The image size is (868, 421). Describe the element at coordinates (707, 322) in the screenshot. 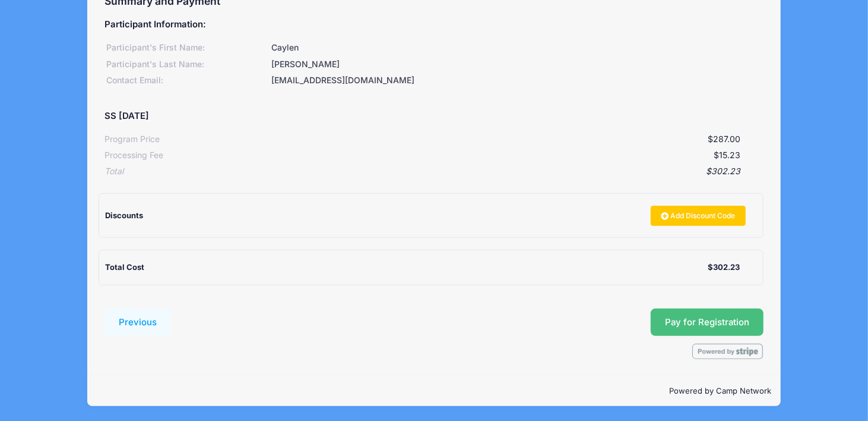

I see `button: Pay for Registration` at that location.